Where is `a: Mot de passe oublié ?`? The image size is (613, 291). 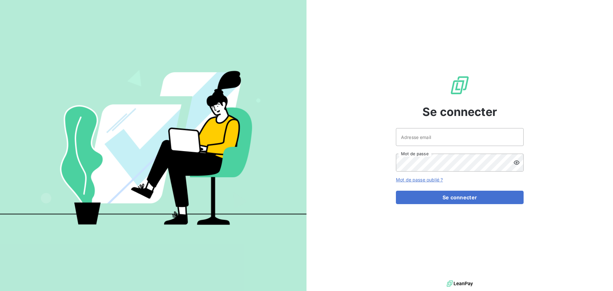
a: Mot de passe oublié ? is located at coordinates (419, 179).